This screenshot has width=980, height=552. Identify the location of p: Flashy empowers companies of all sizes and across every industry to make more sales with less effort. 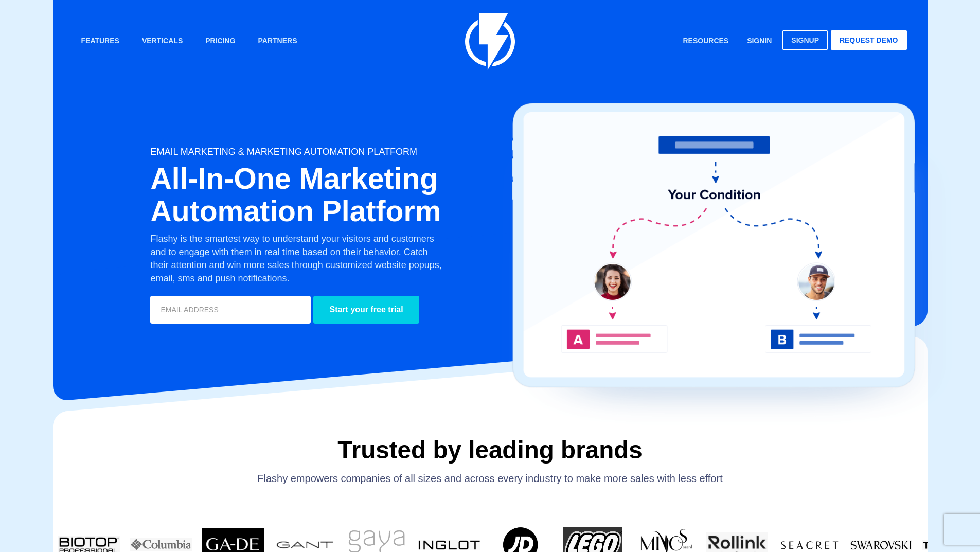
(490, 478).